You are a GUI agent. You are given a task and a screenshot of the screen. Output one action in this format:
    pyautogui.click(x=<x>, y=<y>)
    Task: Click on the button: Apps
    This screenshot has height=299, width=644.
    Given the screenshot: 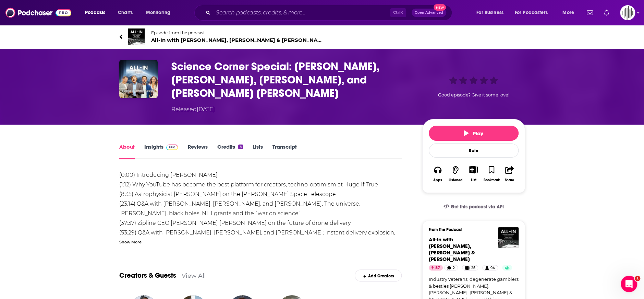 What is the action you would take?
    pyautogui.click(x=438, y=174)
    